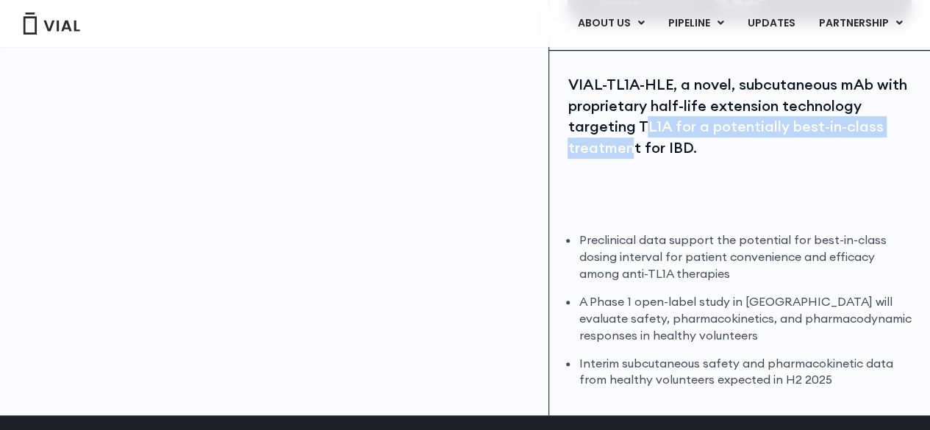 The height and width of the screenshot is (430, 930). I want to click on a: PIPELINEMenu Toggle, so click(696, 24).